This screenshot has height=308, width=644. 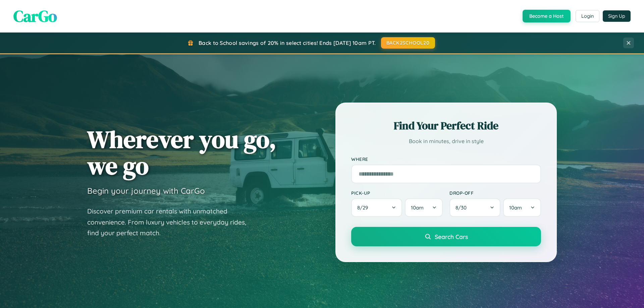 I want to click on h3: Begin your journey with CarGo, so click(x=146, y=191).